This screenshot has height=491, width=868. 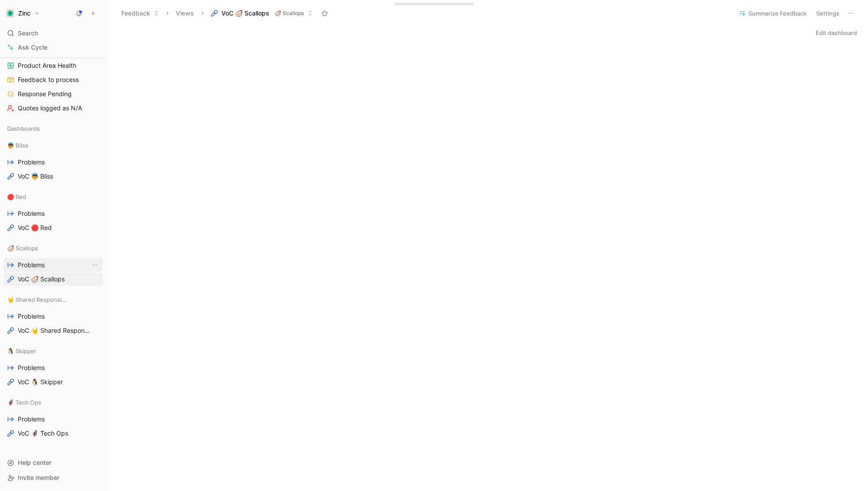 What do you see at coordinates (53, 418) in the screenshot?
I see `div: 🦸 Tech OpsProblemsVoC 🦸 Tech Ops` at bounding box center [53, 418].